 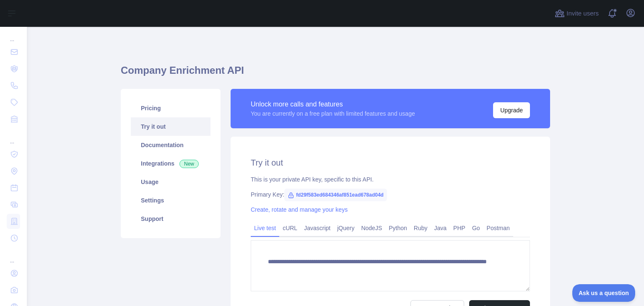 I want to click on a: Pricing, so click(x=170, y=108).